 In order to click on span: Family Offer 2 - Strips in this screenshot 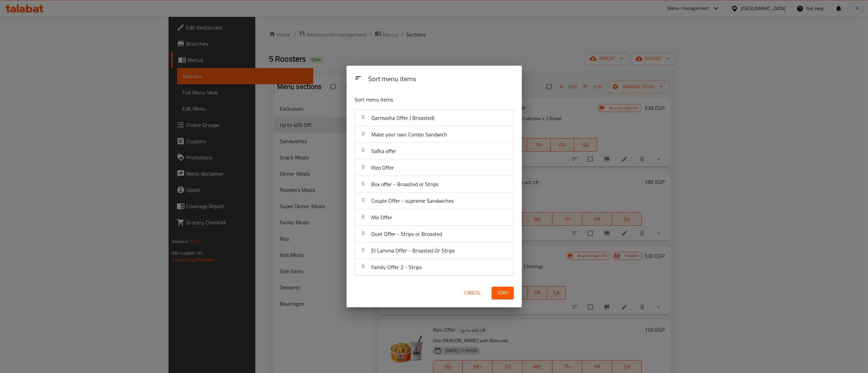, I will do `click(396, 267)`.